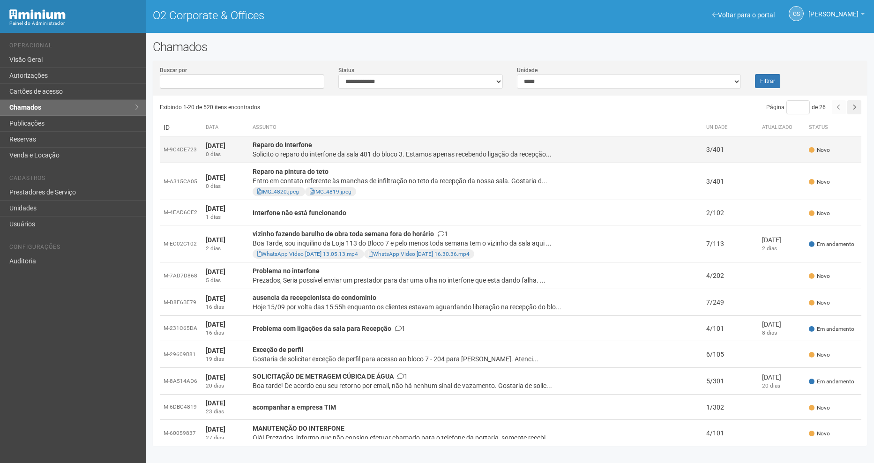  I want to click on th: Assunto, so click(475, 127).